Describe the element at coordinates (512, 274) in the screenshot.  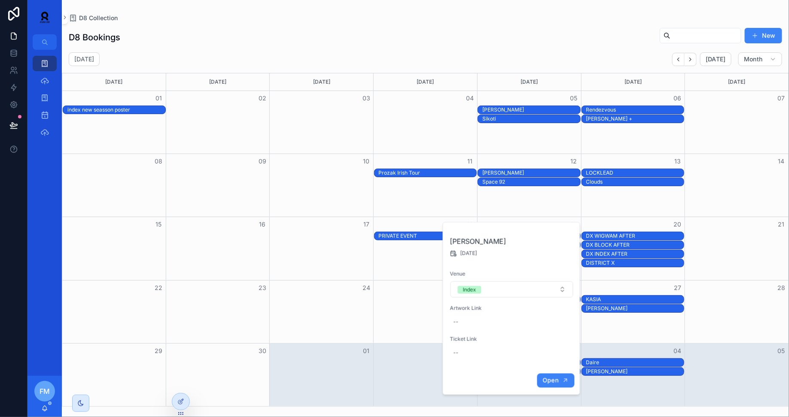
I see `span: Venue` at that location.